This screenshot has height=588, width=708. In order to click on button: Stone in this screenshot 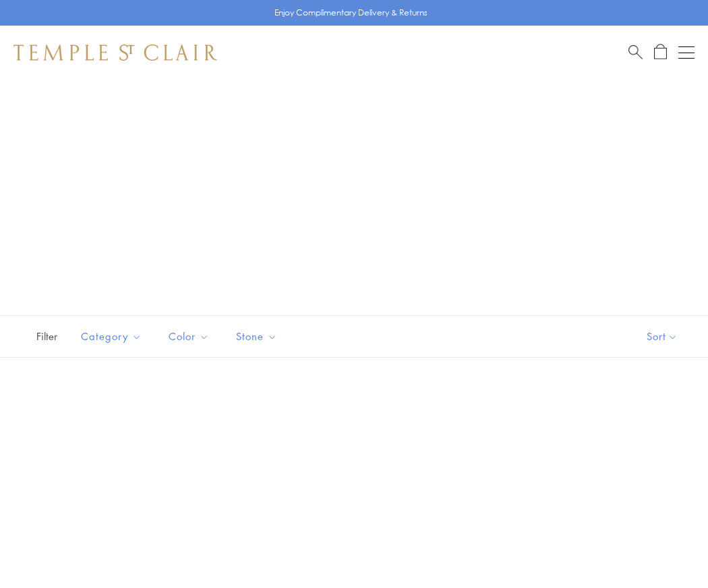, I will do `click(256, 336)`.